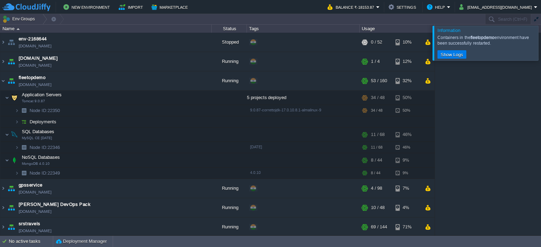  Describe the element at coordinates (32, 78) in the screenshot. I see `span: fleetopdemo` at that location.